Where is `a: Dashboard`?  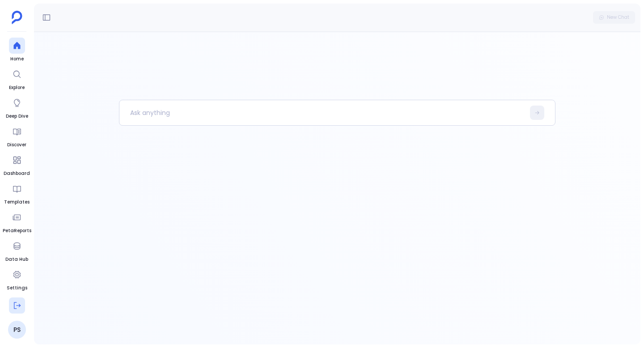 a: Dashboard is located at coordinates (16, 164).